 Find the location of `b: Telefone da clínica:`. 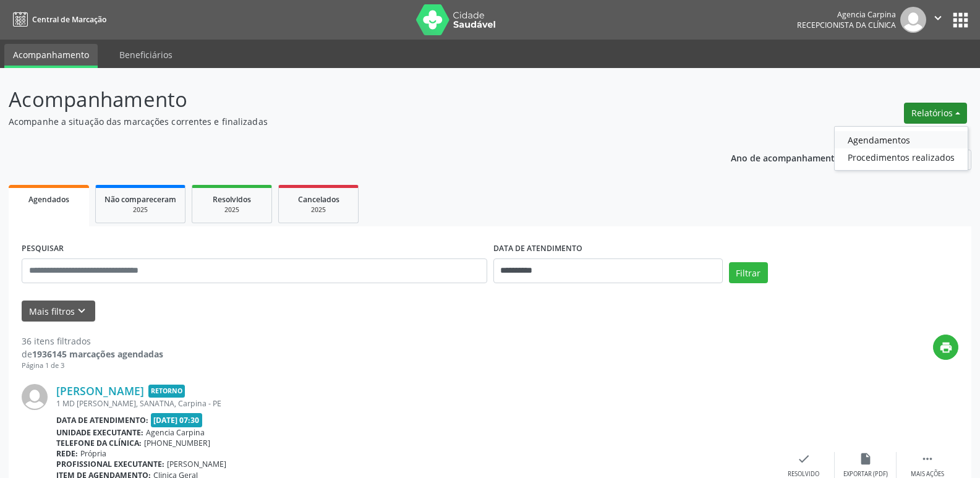

b: Telefone da clínica: is located at coordinates (99, 443).